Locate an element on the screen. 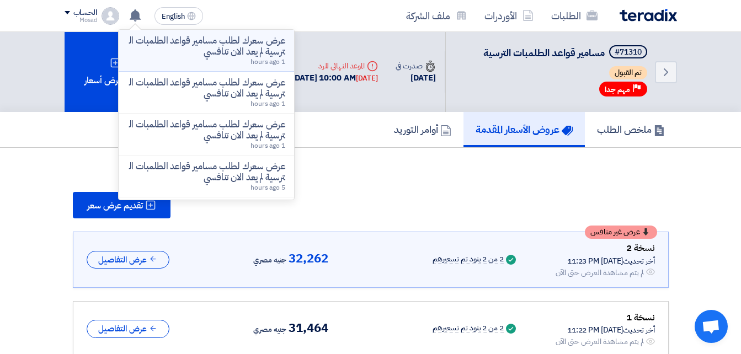 The width and height of the screenshot is (741, 354). div: Mosad is located at coordinates (81, 20).